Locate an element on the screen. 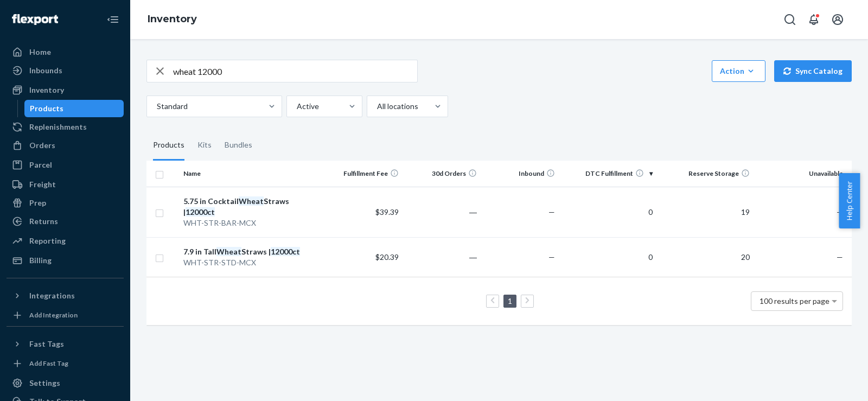 The height and width of the screenshot is (401, 868). div: Action is located at coordinates (738, 71).